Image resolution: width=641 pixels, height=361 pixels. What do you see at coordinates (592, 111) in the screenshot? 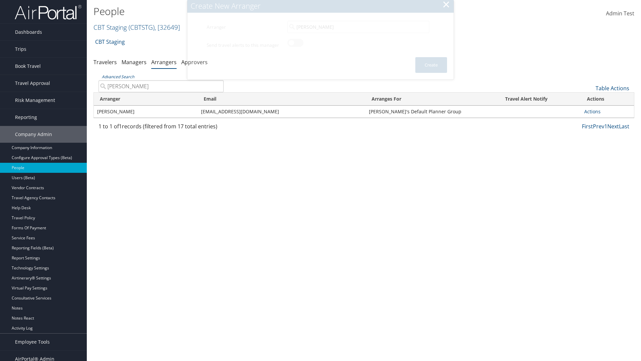
I see `a: Actions` at bounding box center [592, 111].